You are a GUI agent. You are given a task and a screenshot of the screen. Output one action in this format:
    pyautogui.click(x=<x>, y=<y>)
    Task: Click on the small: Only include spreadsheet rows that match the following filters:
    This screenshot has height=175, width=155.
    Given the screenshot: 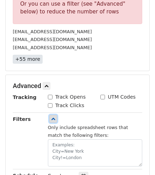 What is the action you would take?
    pyautogui.click(x=88, y=132)
    